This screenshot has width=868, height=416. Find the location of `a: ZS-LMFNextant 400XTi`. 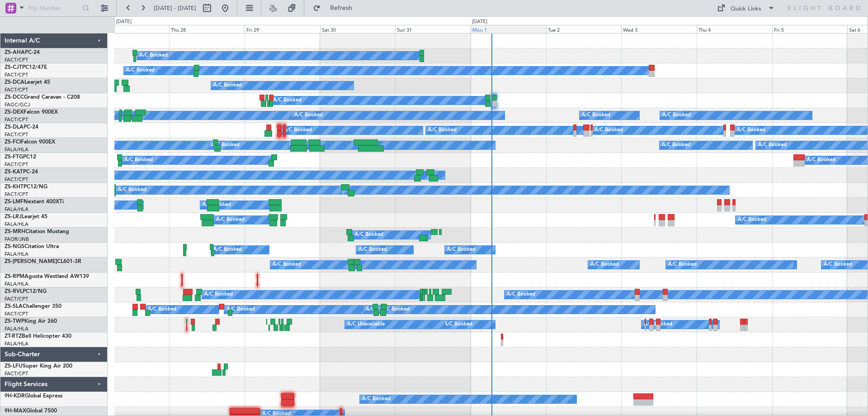

a: ZS-LMFNextant 400XTi is located at coordinates (34, 202).